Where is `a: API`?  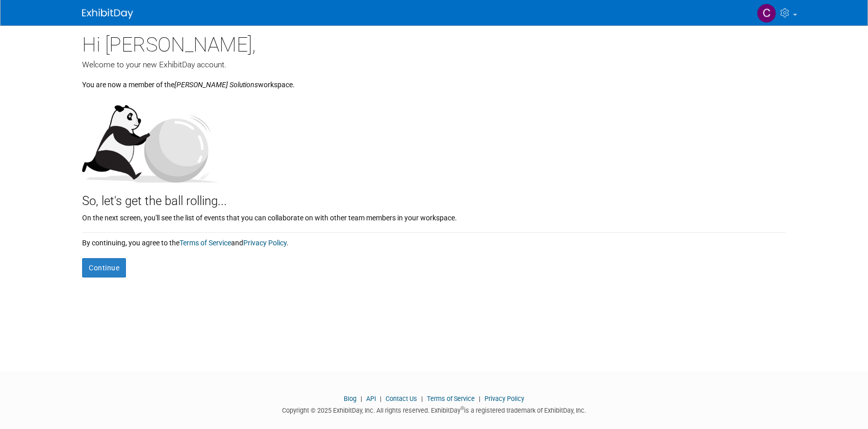
a: API is located at coordinates (371, 399).